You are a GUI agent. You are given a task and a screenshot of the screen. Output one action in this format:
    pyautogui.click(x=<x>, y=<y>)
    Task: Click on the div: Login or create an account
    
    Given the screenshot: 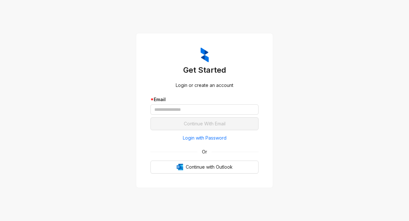 What is the action you would take?
    pyautogui.click(x=204, y=85)
    